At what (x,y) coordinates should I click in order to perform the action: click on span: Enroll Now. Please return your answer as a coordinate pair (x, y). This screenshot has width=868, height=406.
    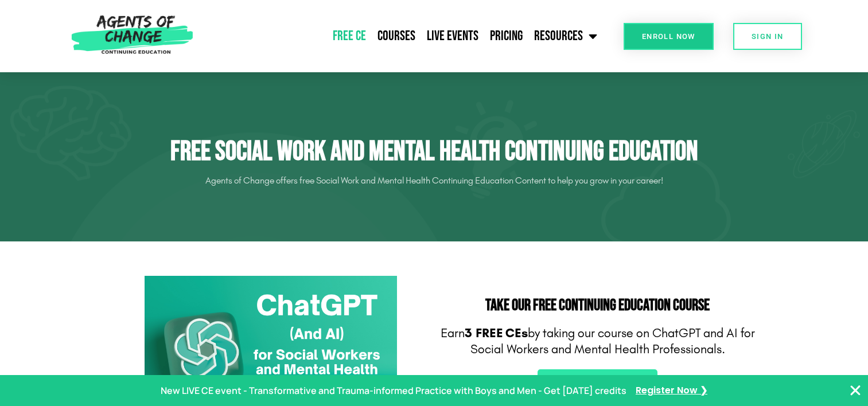
    Looking at the image, I should click on (669, 36).